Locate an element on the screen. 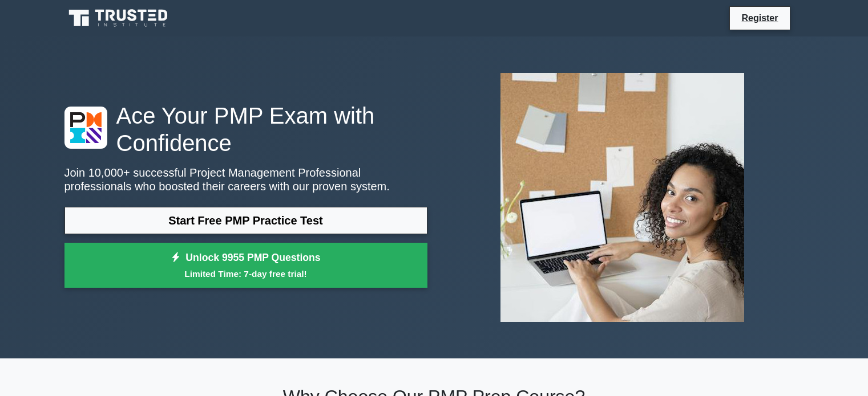  p: Join 10,000+ successful Project Management Professional professionals who boosted their careers w... is located at coordinates (246, 180).